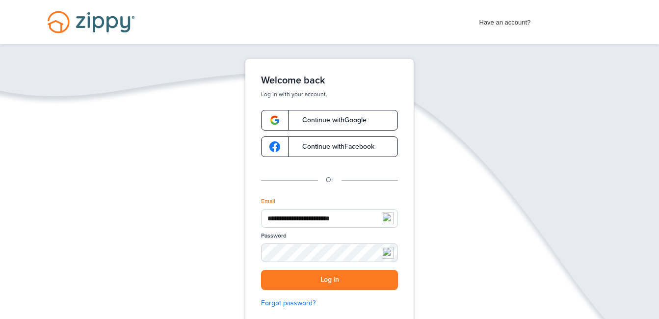 The image size is (659, 319). I want to click on span: Continue with Google, so click(329, 120).